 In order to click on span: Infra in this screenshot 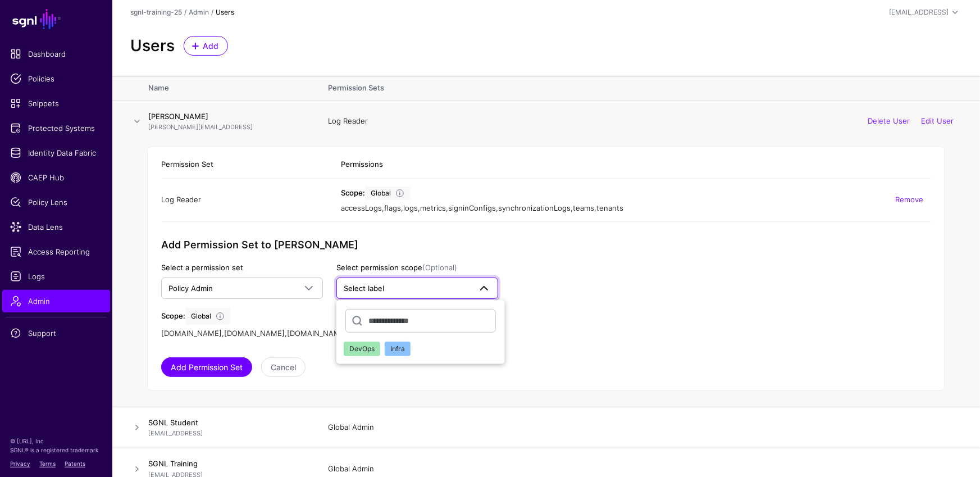, I will do `click(398, 348)`.